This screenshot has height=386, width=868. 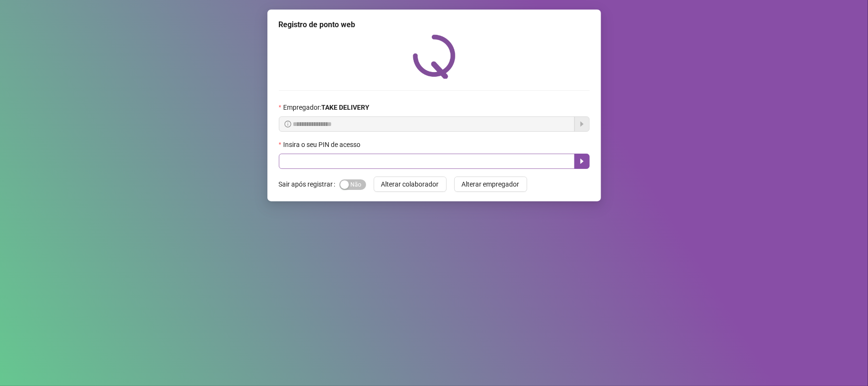 I want to click on label: Sair após registrar, so click(x=309, y=184).